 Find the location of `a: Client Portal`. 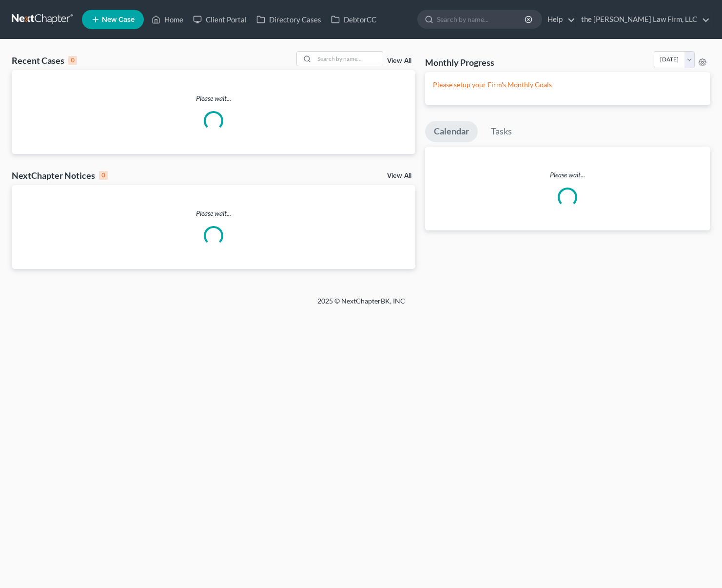

a: Client Portal is located at coordinates (220, 19).